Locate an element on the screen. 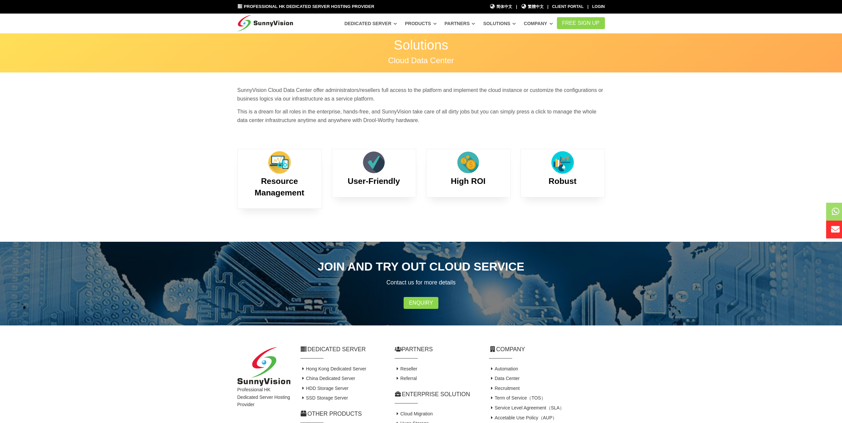 The image size is (842, 423). h2: Other Products is located at coordinates (342, 414).